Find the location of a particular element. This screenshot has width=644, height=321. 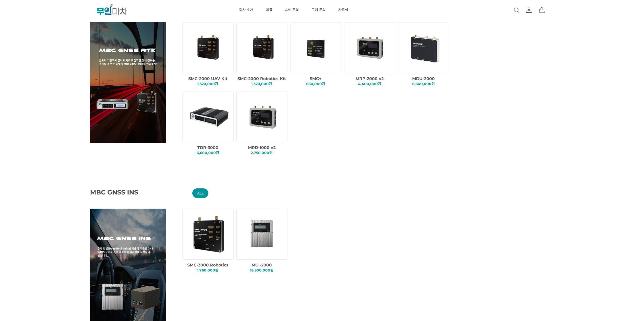

span: SMC-3000 Robotics is located at coordinates (207, 265).